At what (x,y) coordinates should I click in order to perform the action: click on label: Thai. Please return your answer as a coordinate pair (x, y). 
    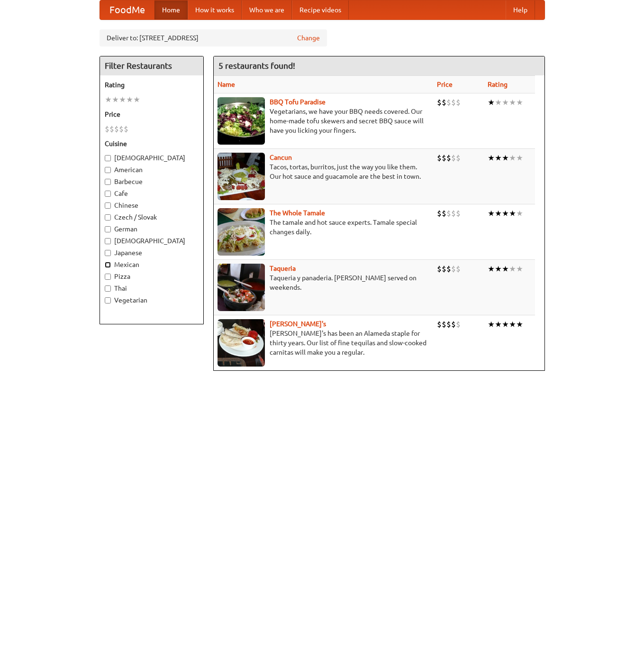
    Looking at the image, I should click on (152, 288).